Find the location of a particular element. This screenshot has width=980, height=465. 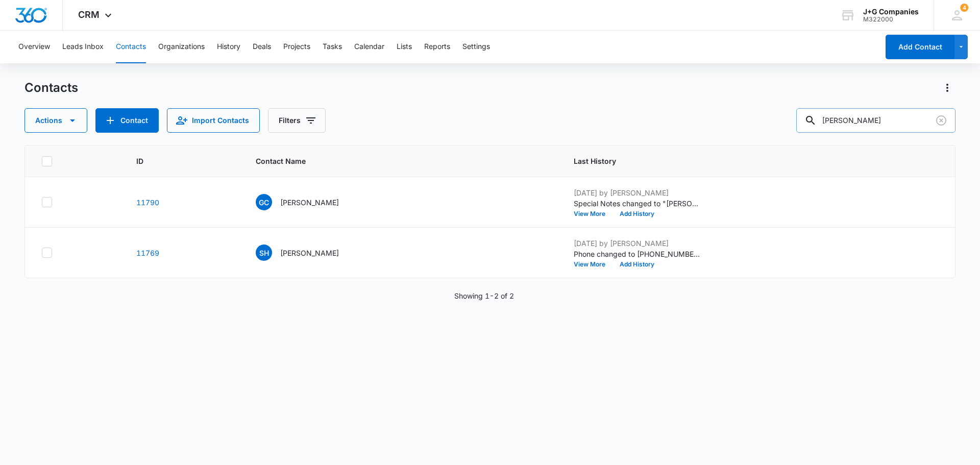

span: GC is located at coordinates (264, 202).